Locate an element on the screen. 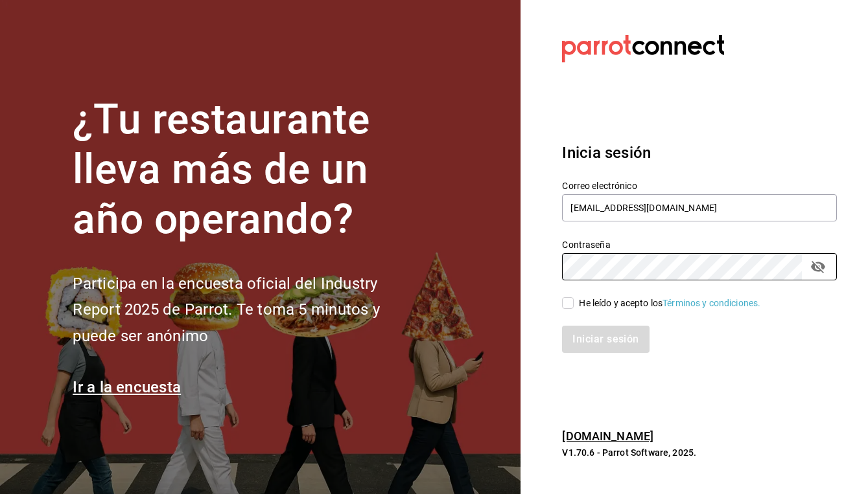 This screenshot has height=494, width=868. h1: ¿Tu restaurante lleva más de un año operando? is located at coordinates (248, 170).